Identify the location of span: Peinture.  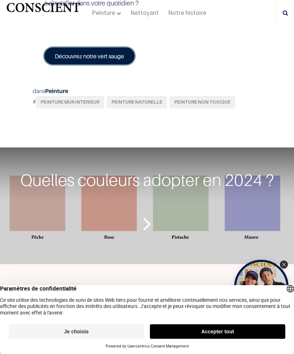
(103, 12).